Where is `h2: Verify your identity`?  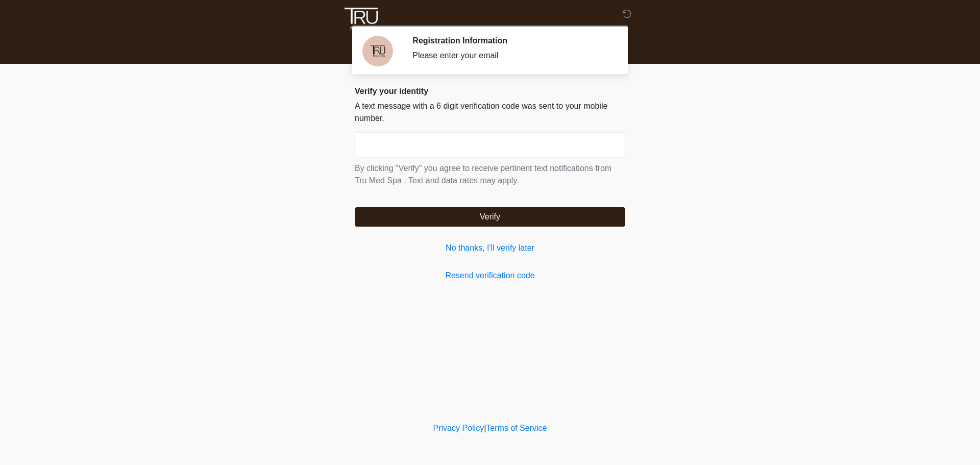 h2: Verify your identity is located at coordinates (490, 91).